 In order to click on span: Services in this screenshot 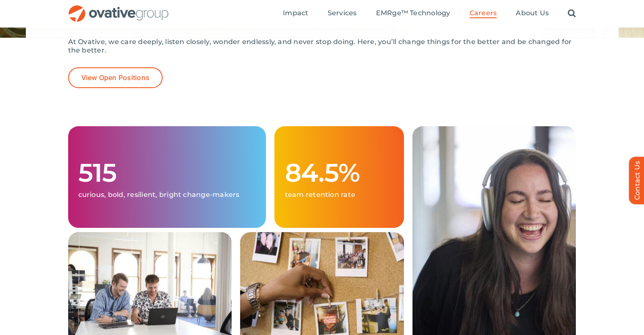, I will do `click(342, 13)`.